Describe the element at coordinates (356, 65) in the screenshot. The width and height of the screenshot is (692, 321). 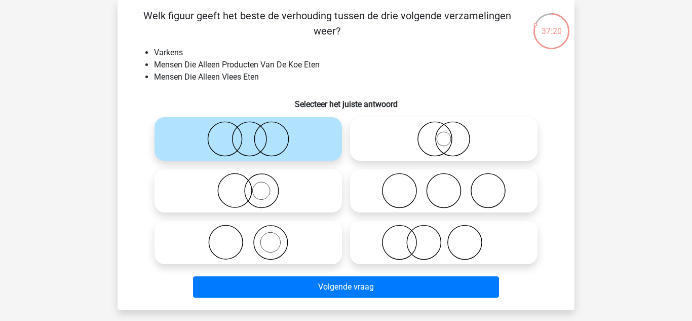
I see `li: Mensen Die Alleen Producten Van De Koe Eten` at that location.